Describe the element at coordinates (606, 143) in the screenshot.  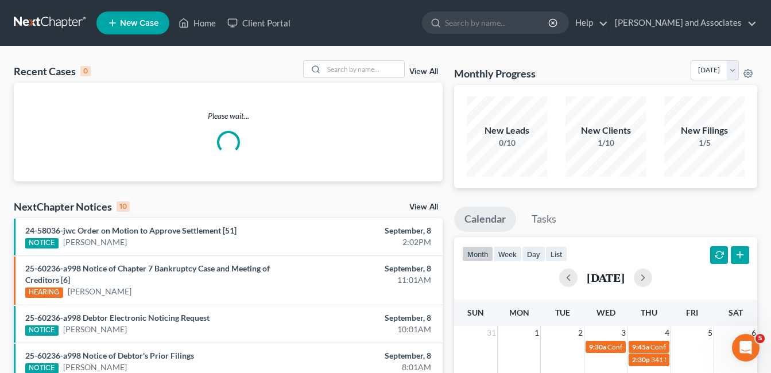
I see `div: 1/10` at that location.